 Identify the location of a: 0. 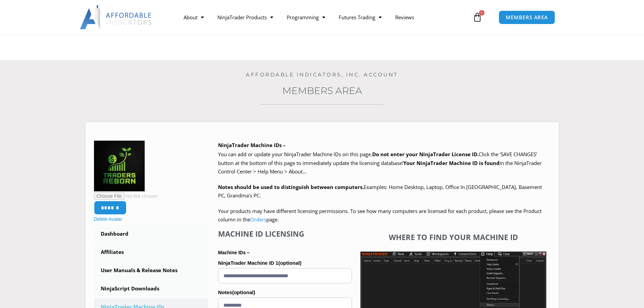
(477, 17).